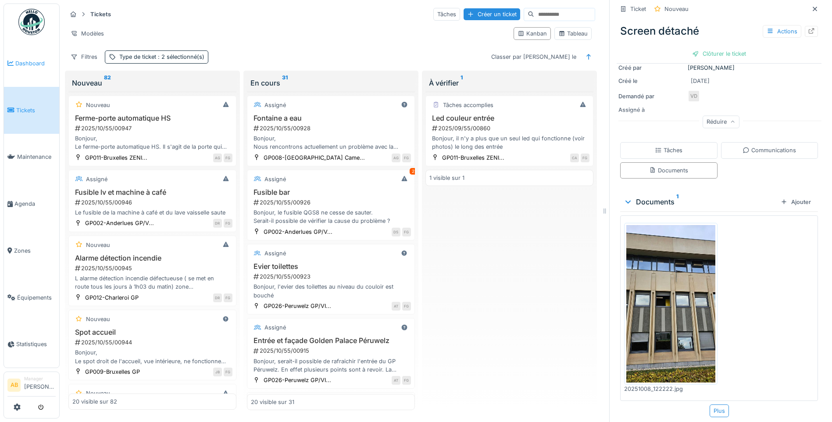 This screenshot has width=832, height=422. I want to click on a: Zones, so click(32, 250).